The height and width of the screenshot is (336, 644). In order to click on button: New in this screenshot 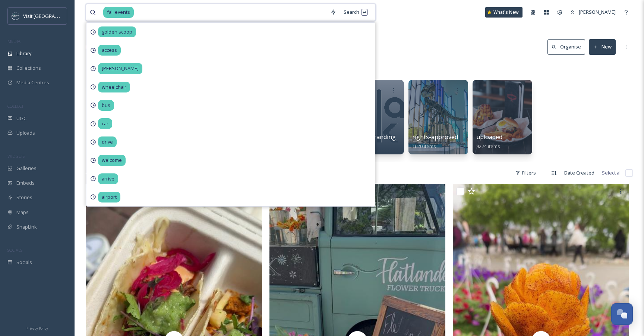, I will do `click(602, 47)`.